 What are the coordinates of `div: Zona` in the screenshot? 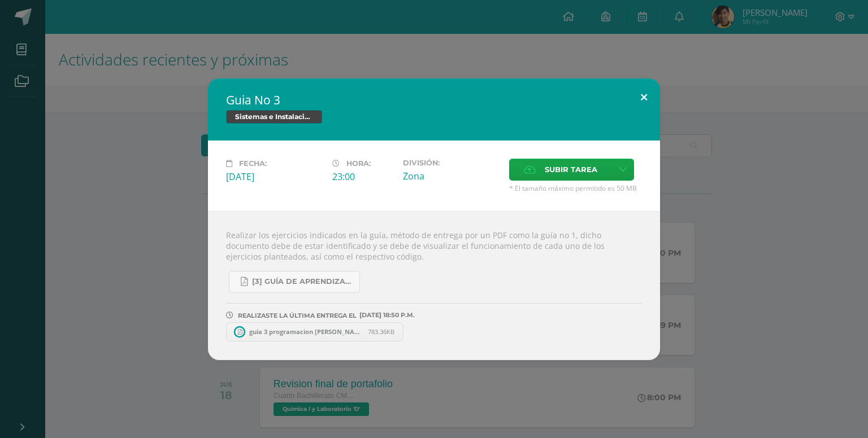 It's located at (452, 176).